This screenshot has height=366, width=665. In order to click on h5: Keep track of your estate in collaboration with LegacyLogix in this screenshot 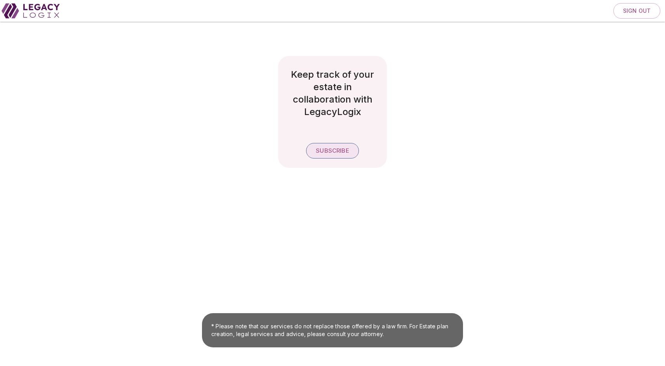, I will do `click(332, 93)`.